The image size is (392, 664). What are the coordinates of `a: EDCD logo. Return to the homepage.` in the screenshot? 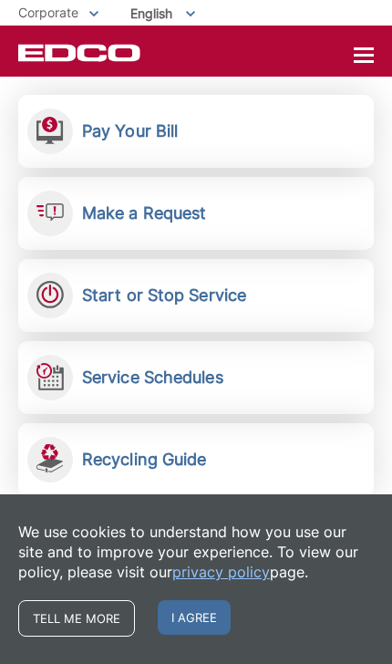 It's located at (79, 53).